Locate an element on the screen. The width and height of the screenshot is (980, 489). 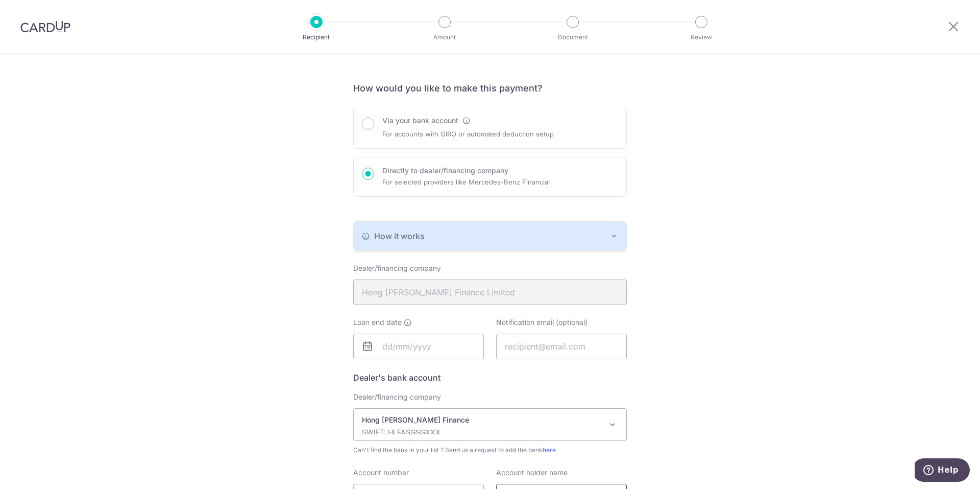
span: How it works is located at coordinates (399, 236).